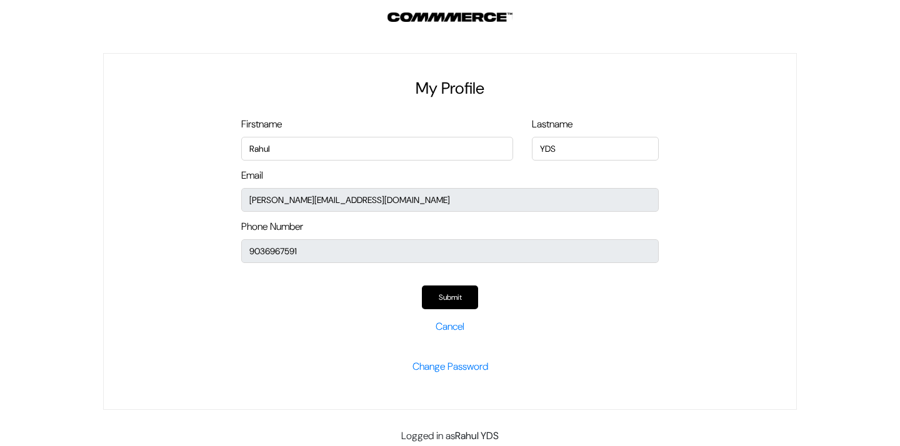 The height and width of the screenshot is (446, 900). What do you see at coordinates (450, 17) in the screenshot?
I see `img: Outdocart` at bounding box center [450, 17].